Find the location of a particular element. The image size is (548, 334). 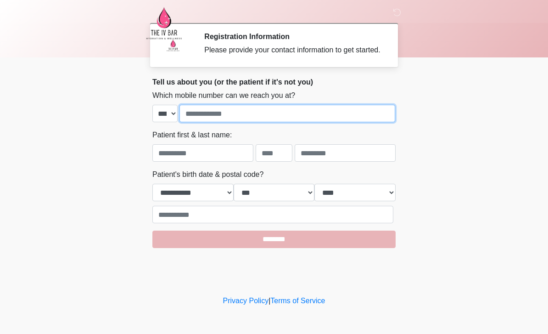

img: The IV Bar, LLC Logo is located at coordinates (164, 23).